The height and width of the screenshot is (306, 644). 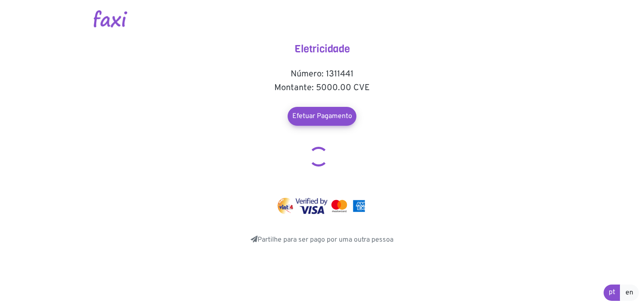 I want to click on img: vinti4, so click(x=285, y=206).